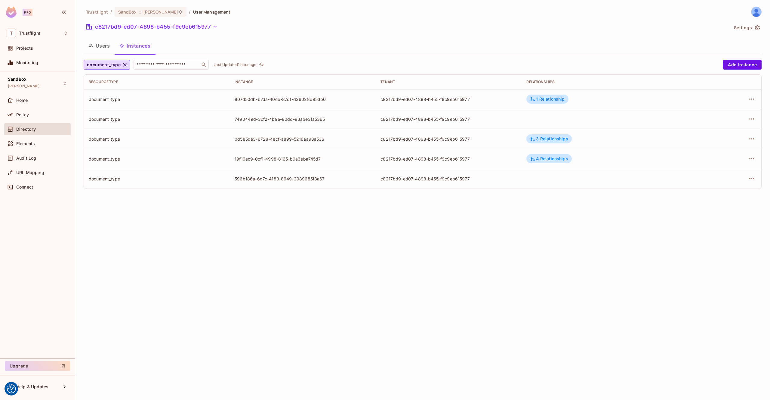 Image resolution: width=770 pixels, height=400 pixels. I want to click on div: Pro, so click(27, 12).